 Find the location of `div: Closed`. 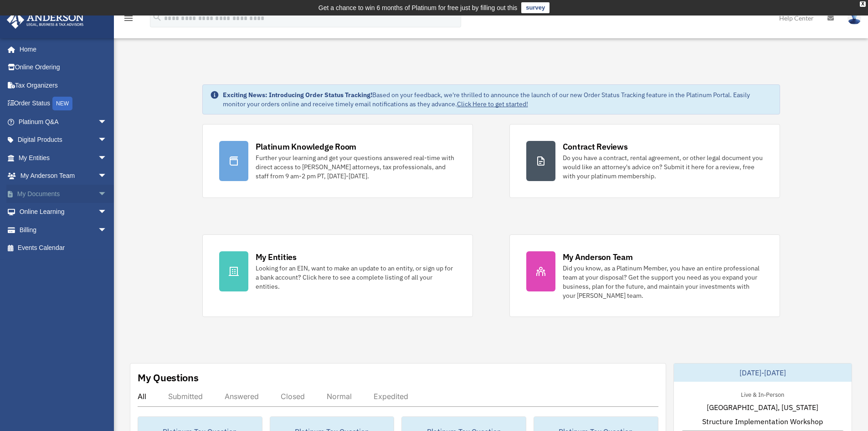

div: Closed is located at coordinates (292, 396).